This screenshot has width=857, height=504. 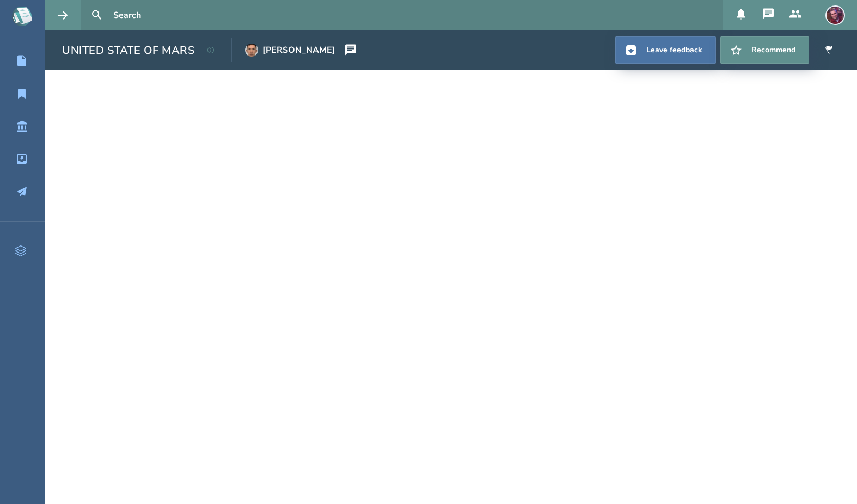 I want to click on button: Recommend, so click(x=765, y=50).